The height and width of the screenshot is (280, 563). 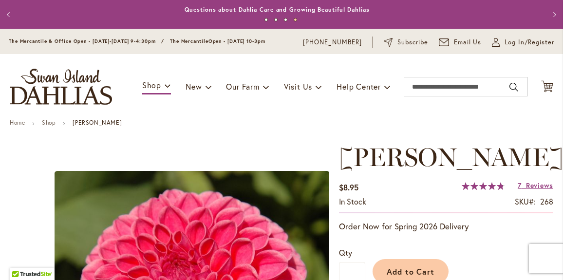 I want to click on span: 7, so click(x=520, y=185).